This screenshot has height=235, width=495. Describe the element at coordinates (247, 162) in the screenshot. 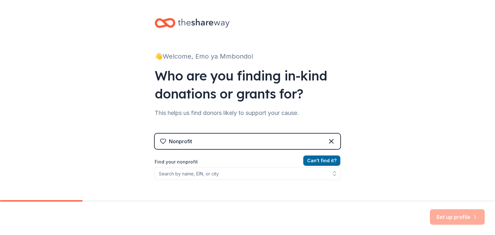

I see `label: Find your nonprofit` at that location.